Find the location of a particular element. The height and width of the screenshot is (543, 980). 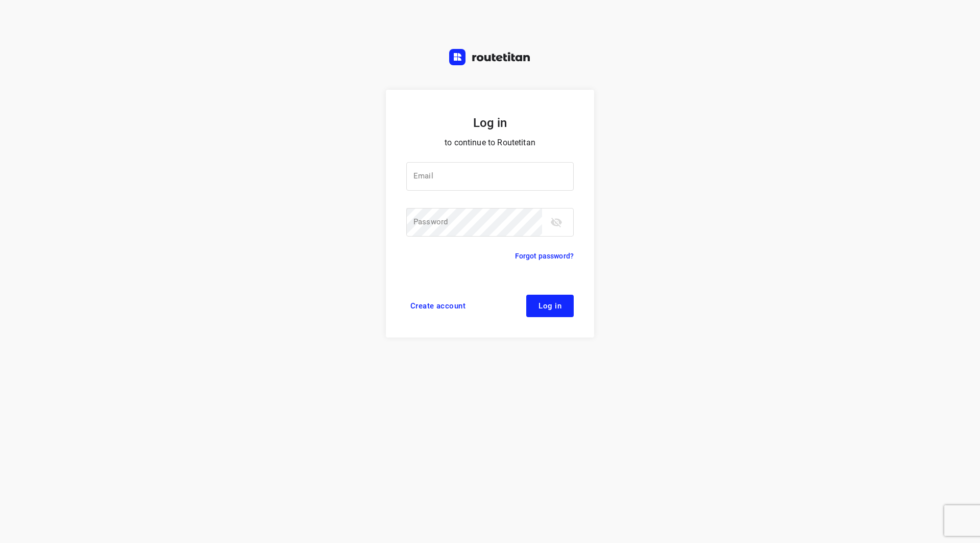

a: Create account is located at coordinates (438, 306).